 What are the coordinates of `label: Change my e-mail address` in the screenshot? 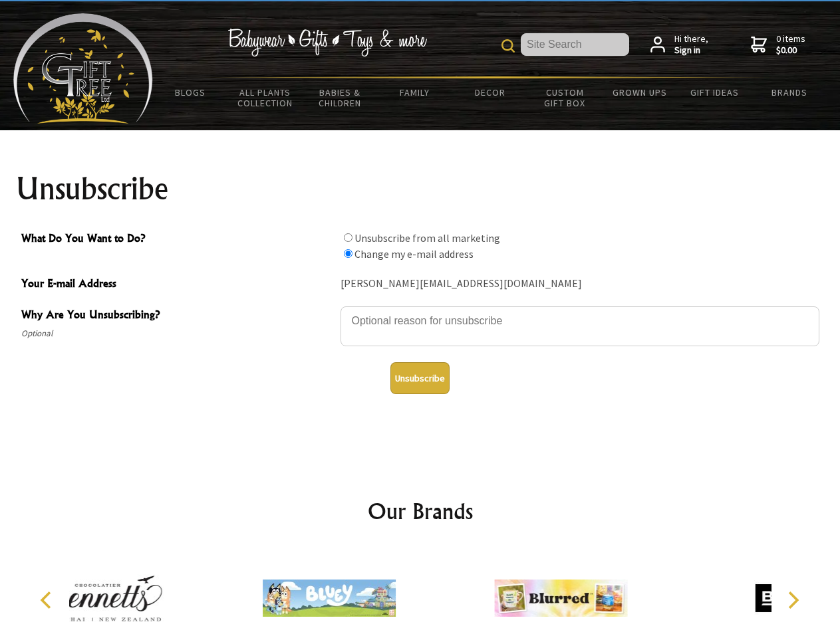 It's located at (413, 254).